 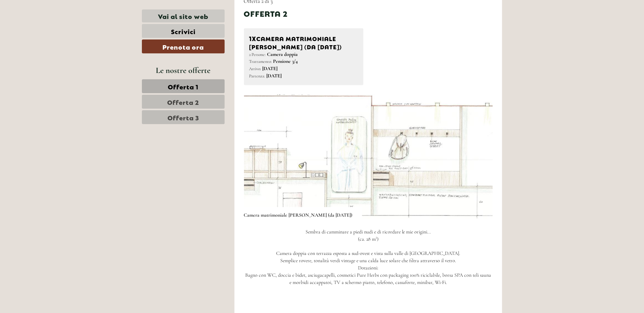 I want to click on img: image, so click(x=369, y=156).